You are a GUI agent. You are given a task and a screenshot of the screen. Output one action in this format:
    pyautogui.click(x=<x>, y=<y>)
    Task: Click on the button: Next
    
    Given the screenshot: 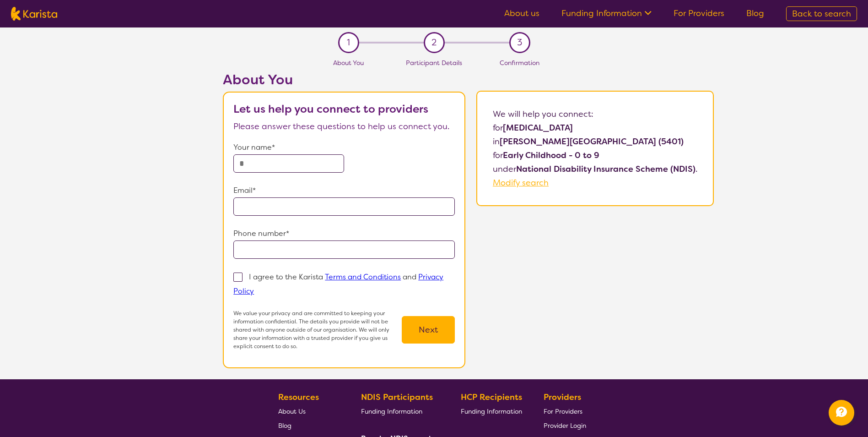 What is the action you would take?
    pyautogui.click(x=428, y=330)
    